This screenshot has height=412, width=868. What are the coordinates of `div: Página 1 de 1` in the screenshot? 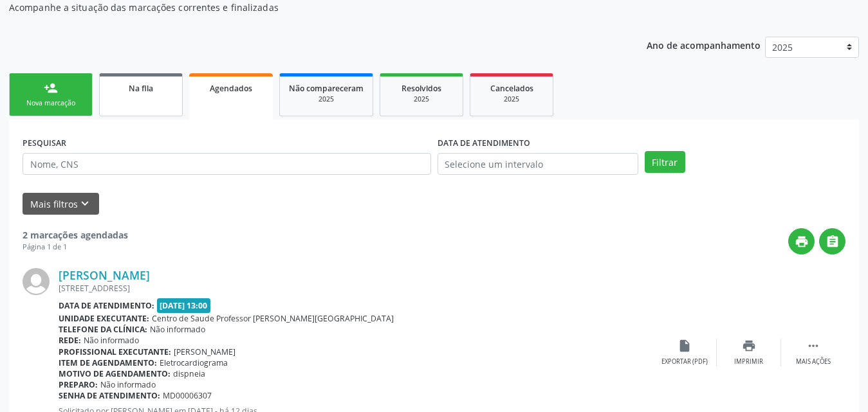 It's located at (75, 247).